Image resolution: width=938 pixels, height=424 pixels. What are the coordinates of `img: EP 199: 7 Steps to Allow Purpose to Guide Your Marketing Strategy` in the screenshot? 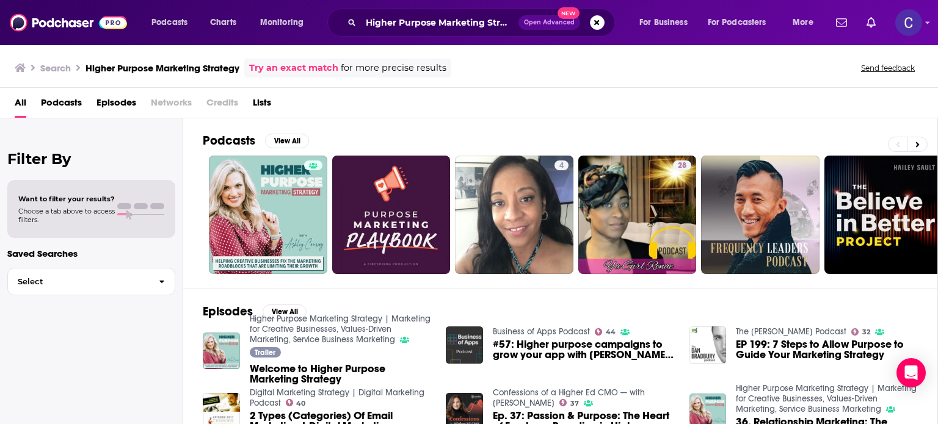 It's located at (707, 345).